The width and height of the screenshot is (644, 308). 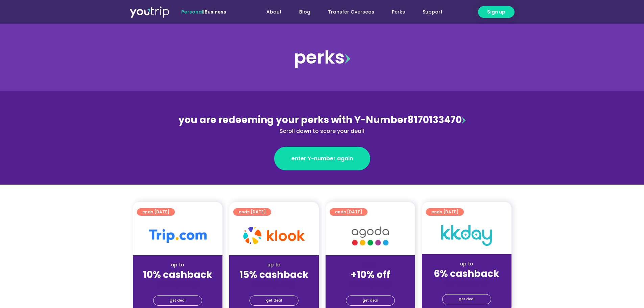 What do you see at coordinates (497, 12) in the screenshot?
I see `a: Sign up` at bounding box center [497, 12].